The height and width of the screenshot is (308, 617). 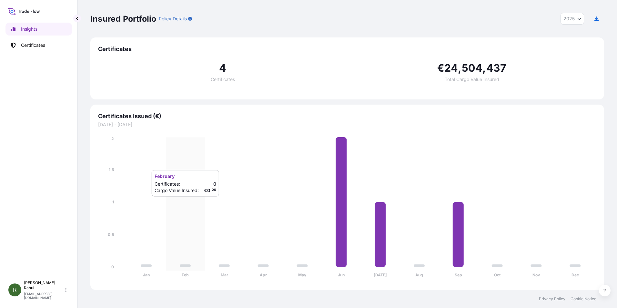 What do you see at coordinates (111, 169) in the screenshot?
I see `tspan: 1.5` at bounding box center [111, 169].